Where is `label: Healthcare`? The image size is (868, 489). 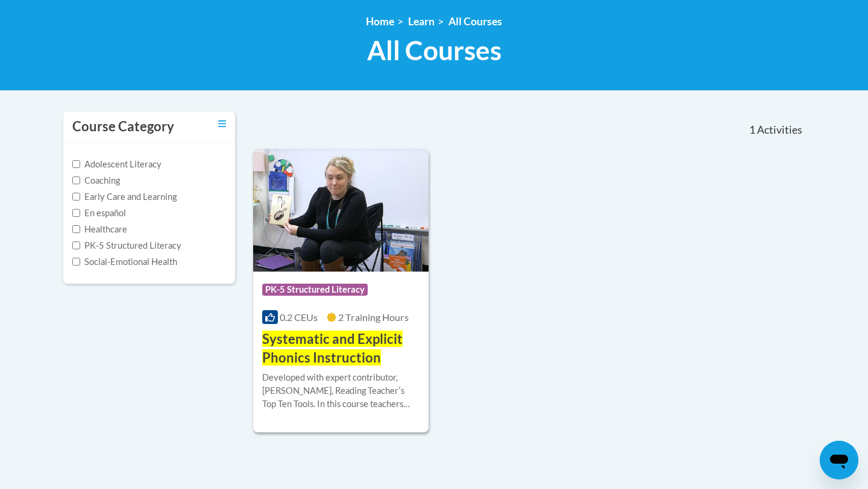 label: Healthcare is located at coordinates (99, 230).